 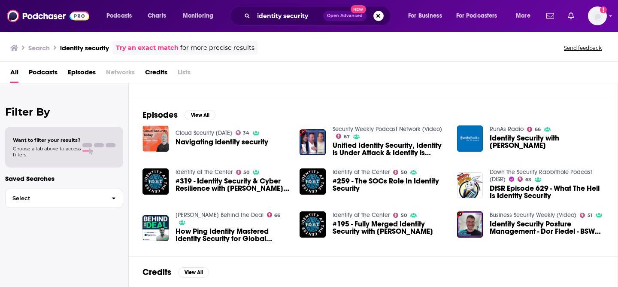 What do you see at coordinates (147, 48) in the screenshot?
I see `a: Try an exact match` at bounding box center [147, 48].